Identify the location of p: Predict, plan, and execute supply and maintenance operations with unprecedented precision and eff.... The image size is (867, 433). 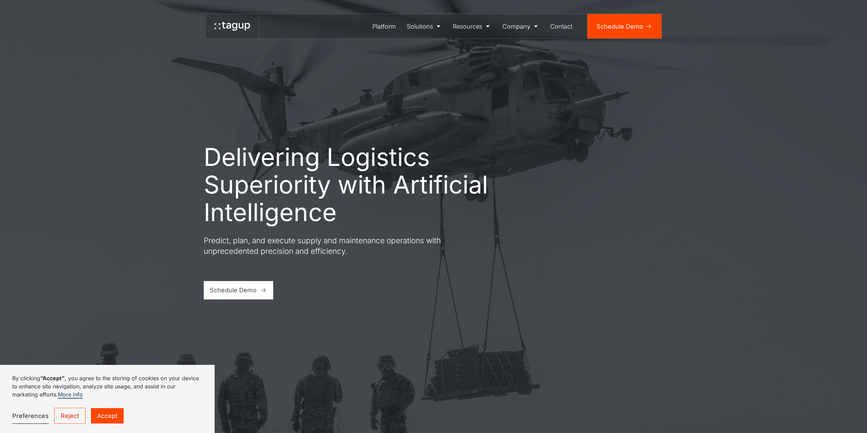
(326, 246).